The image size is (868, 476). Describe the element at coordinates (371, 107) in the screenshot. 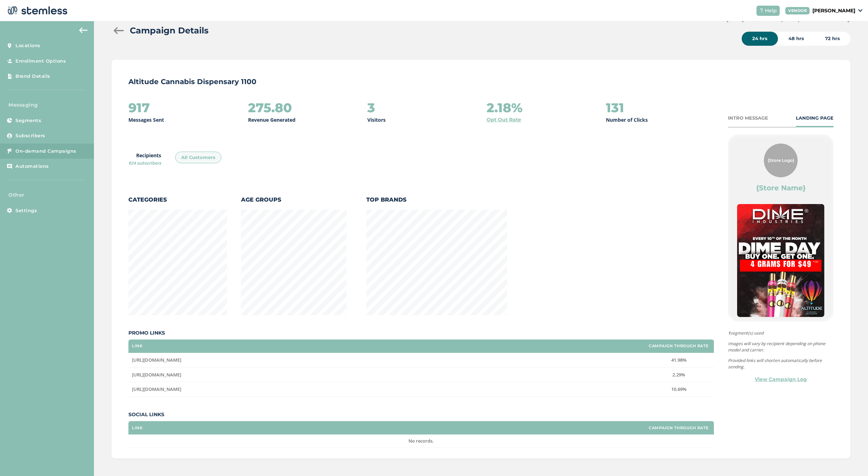

I see `h2: 3` at that location.